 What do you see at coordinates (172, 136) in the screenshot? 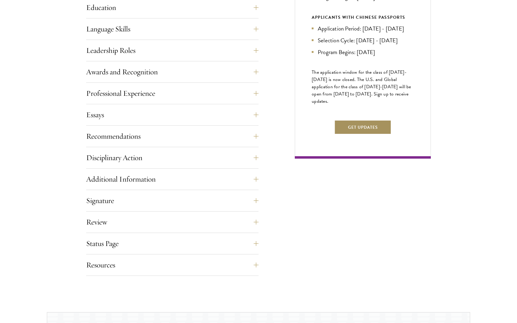
I see `button: Recommendations` at bounding box center [172, 136].